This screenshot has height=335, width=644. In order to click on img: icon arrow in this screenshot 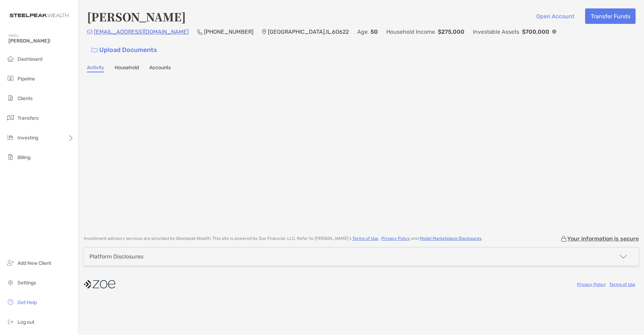, I will do `click(623, 256)`.